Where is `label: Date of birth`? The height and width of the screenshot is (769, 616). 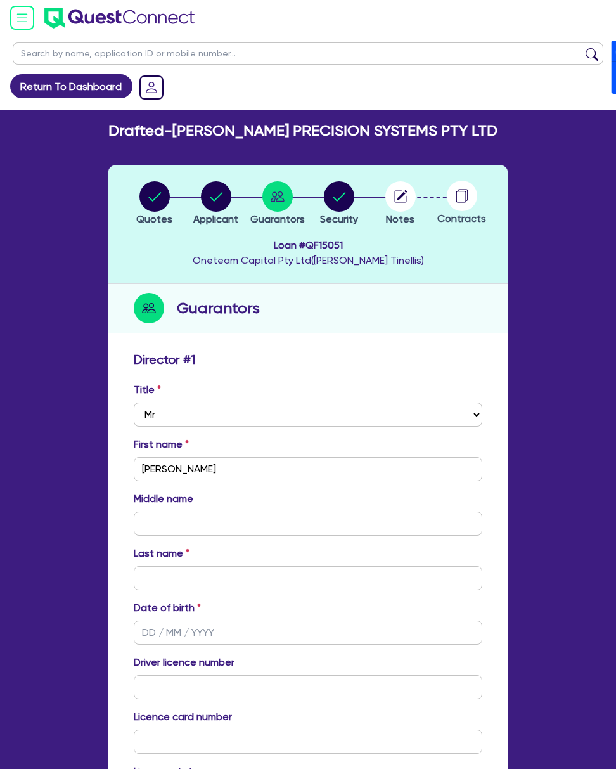 label: Date of birth is located at coordinates (167, 608).